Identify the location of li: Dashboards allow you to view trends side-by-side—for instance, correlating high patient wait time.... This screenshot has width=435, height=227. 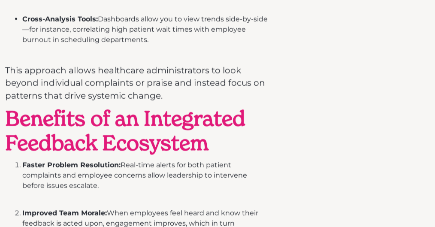
(145, 34).